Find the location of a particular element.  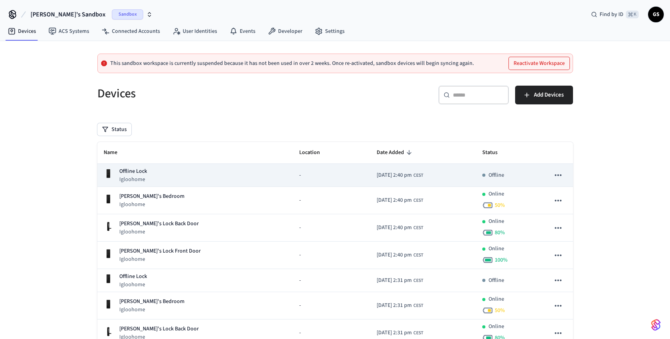

a: Devices is located at coordinates (22, 31).